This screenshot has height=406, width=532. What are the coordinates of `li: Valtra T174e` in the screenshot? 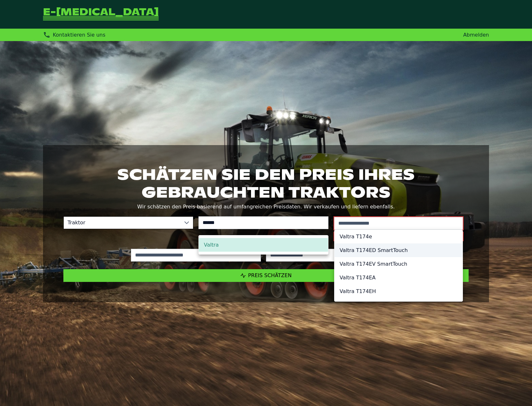 It's located at (398, 236).